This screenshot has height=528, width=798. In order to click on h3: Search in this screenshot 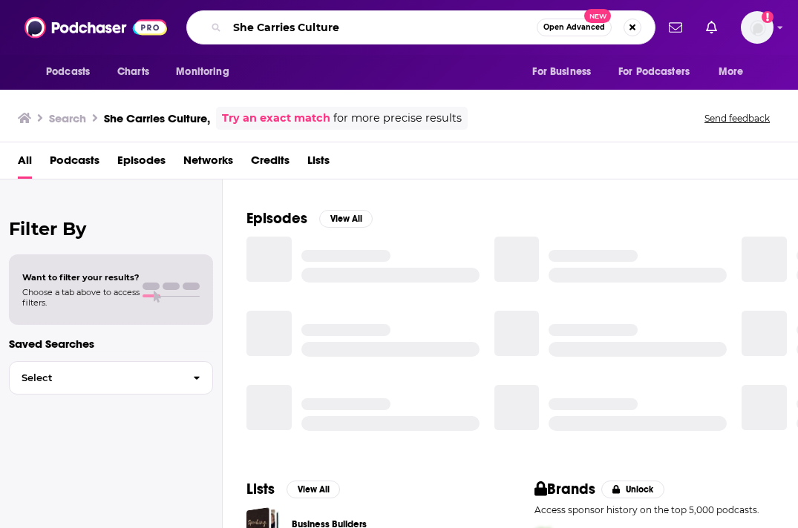, I will do `click(68, 118)`.